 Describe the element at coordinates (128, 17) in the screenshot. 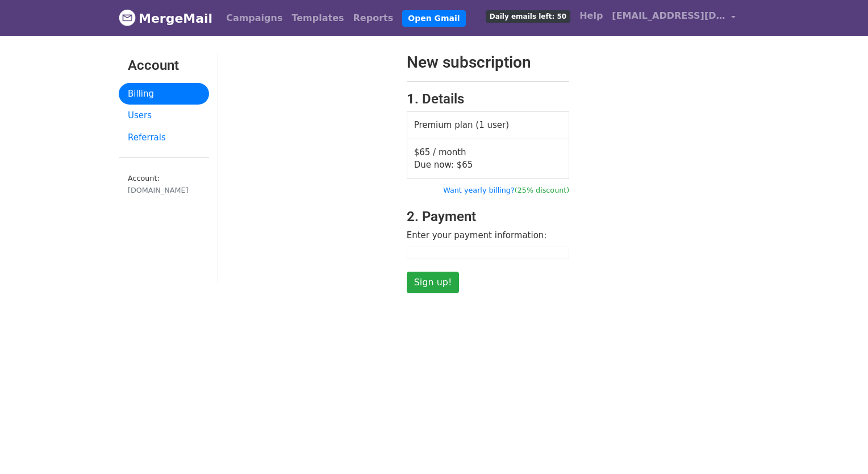

I see `img: MergeMail logo` at that location.